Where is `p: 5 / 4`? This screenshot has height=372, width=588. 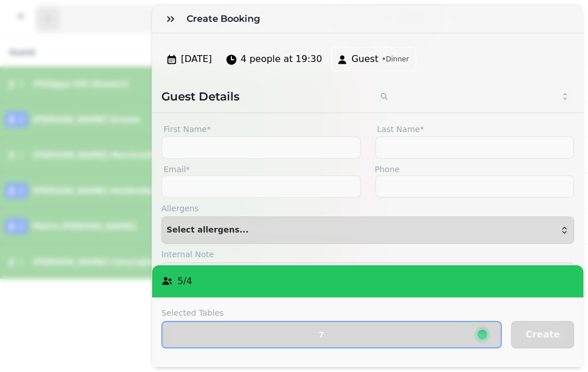 p: 5 / 4 is located at coordinates (184, 282).